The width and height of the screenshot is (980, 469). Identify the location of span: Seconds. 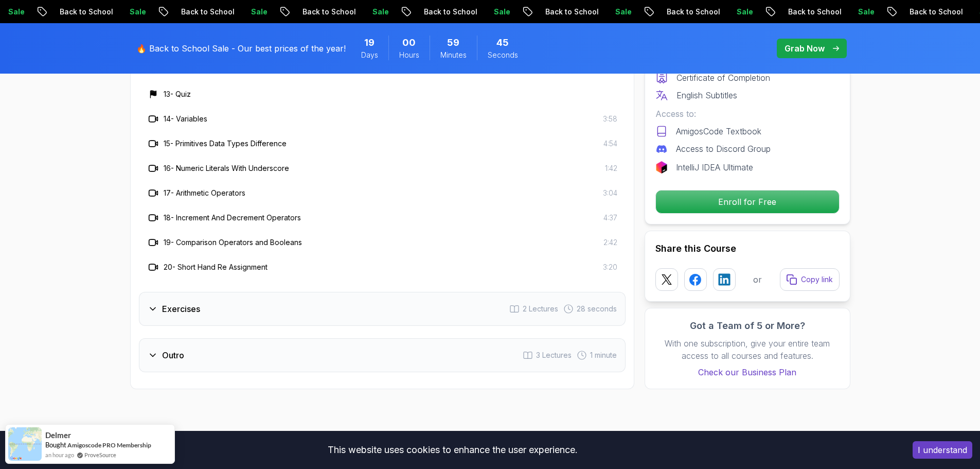
(503, 55).